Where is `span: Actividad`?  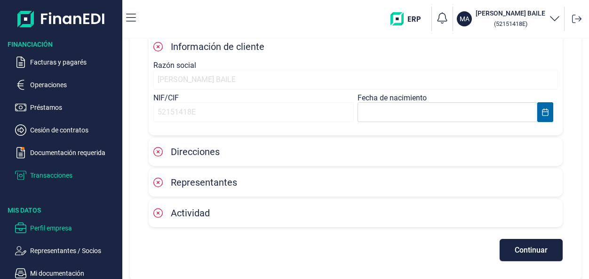
span: Actividad is located at coordinates (190, 213).